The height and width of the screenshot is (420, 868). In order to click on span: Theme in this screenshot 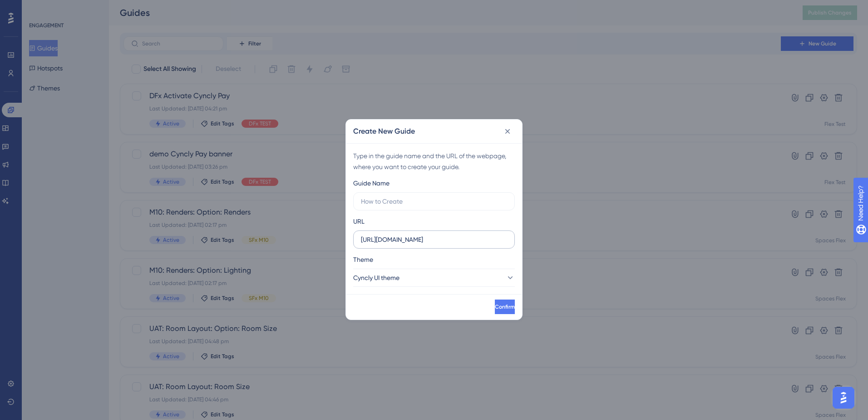, I will do `click(363, 259)`.